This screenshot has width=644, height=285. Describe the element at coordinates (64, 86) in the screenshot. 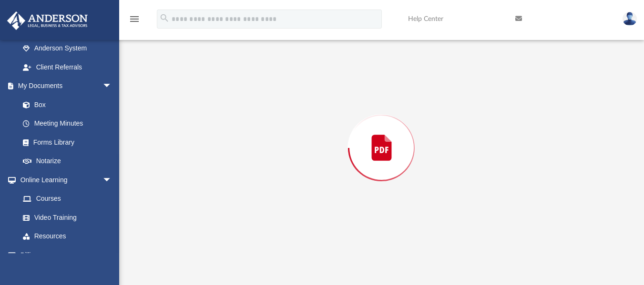

I see `a: My Documentsarrow_drop_down` at that location.